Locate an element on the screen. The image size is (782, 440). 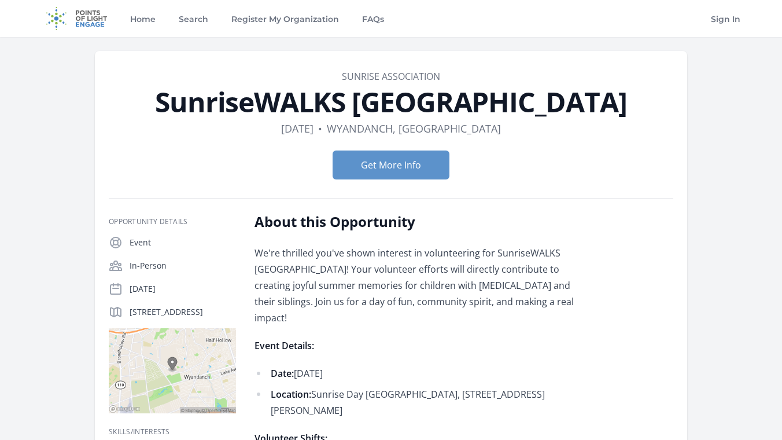
h2: About this Opportunity is located at coordinates (424, 222).